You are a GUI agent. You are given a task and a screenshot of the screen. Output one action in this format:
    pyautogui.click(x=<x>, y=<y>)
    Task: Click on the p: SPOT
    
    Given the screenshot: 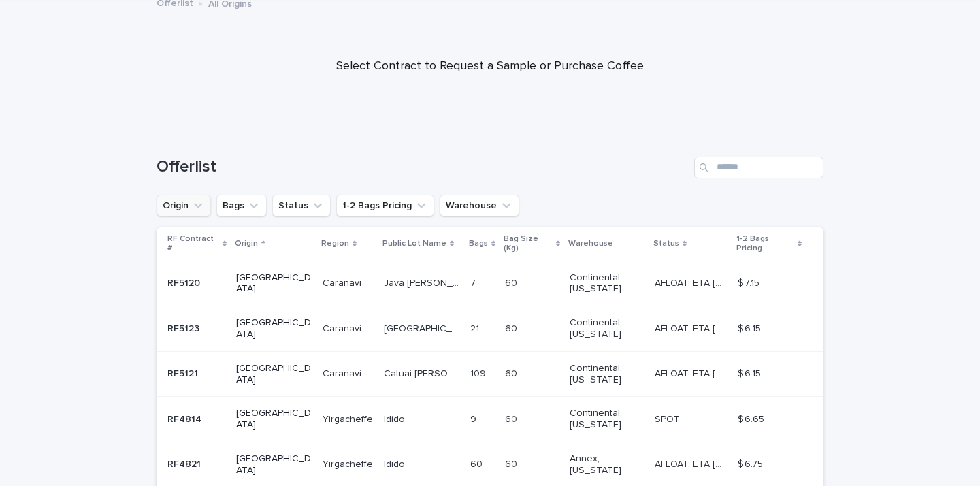 What is the action you would take?
    pyautogui.click(x=668, y=418)
    